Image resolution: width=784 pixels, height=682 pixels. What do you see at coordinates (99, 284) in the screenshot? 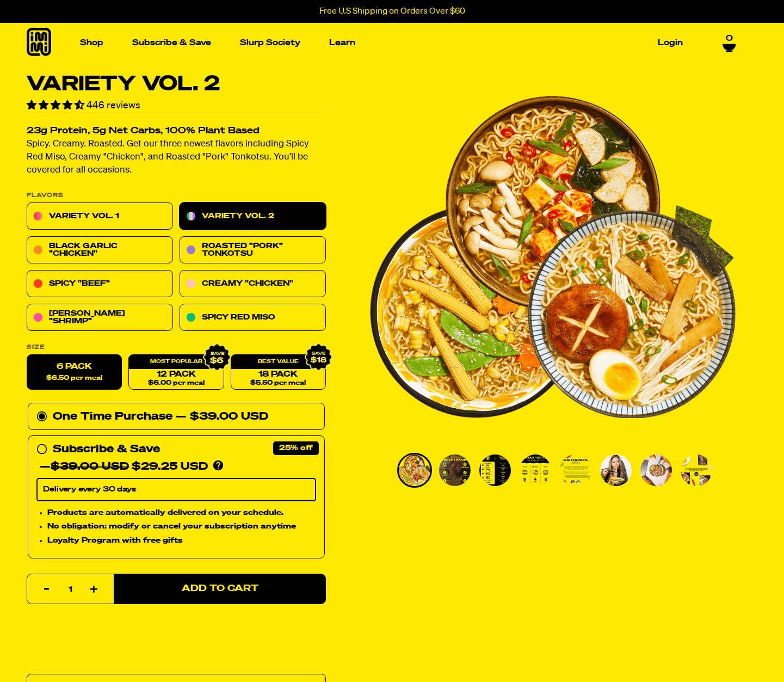
I see `a: Spicy "Beef"` at bounding box center [99, 284].